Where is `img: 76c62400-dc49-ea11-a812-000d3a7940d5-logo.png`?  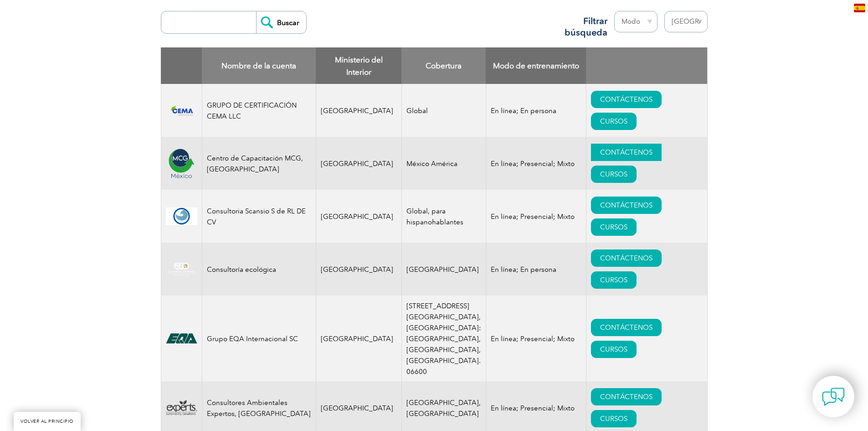 img: 76c62400-dc49-ea11-a812-000d3a7940d5-logo.png is located at coordinates (181, 407).